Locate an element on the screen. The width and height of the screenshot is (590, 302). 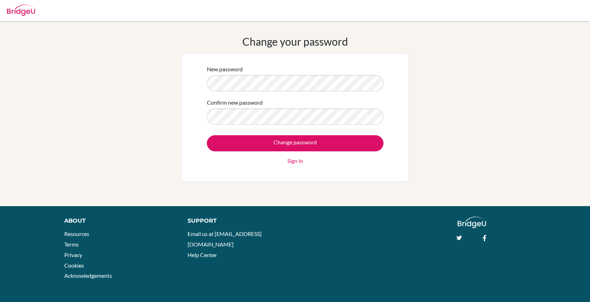
a: Sign in is located at coordinates (295, 161).